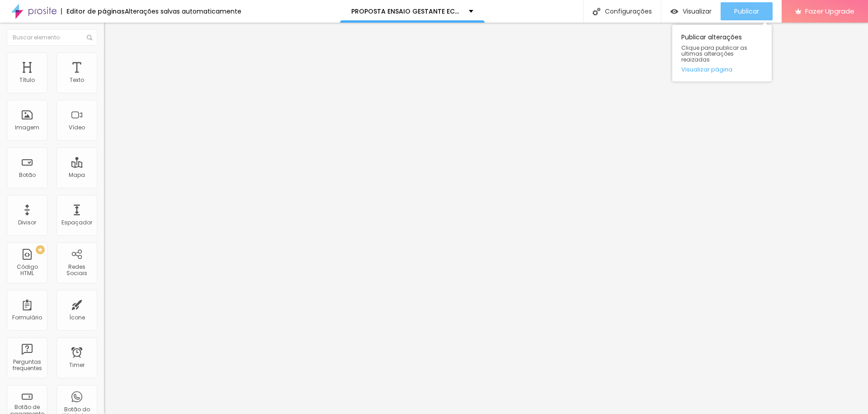 The width and height of the screenshot is (868, 414). I want to click on img: view-1.svg, so click(674, 11).